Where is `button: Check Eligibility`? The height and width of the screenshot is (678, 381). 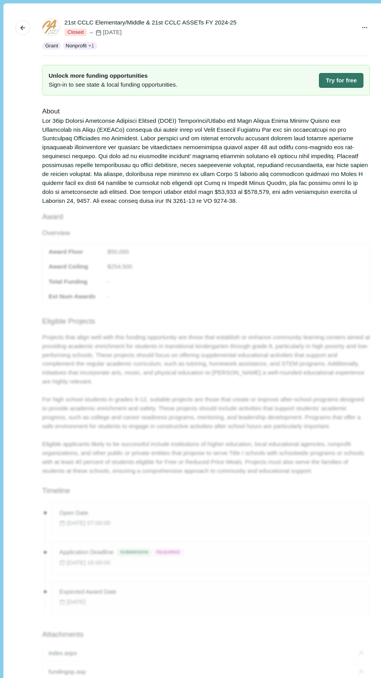 button: Check Eligibility is located at coordinates (295, 654).